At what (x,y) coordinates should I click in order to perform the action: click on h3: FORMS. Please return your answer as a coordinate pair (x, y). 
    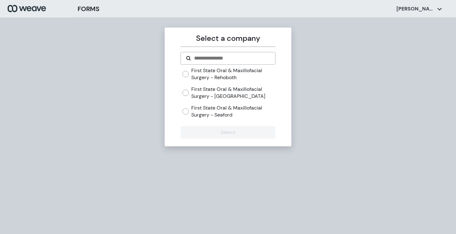
    Looking at the image, I should click on (88, 9).